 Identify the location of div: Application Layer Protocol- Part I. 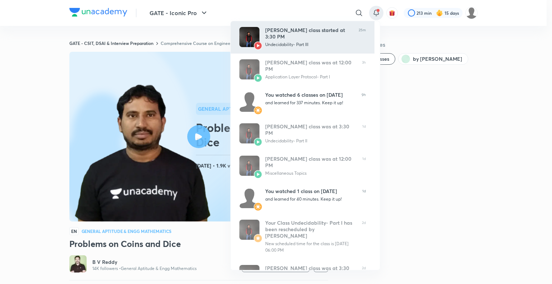
(311, 77).